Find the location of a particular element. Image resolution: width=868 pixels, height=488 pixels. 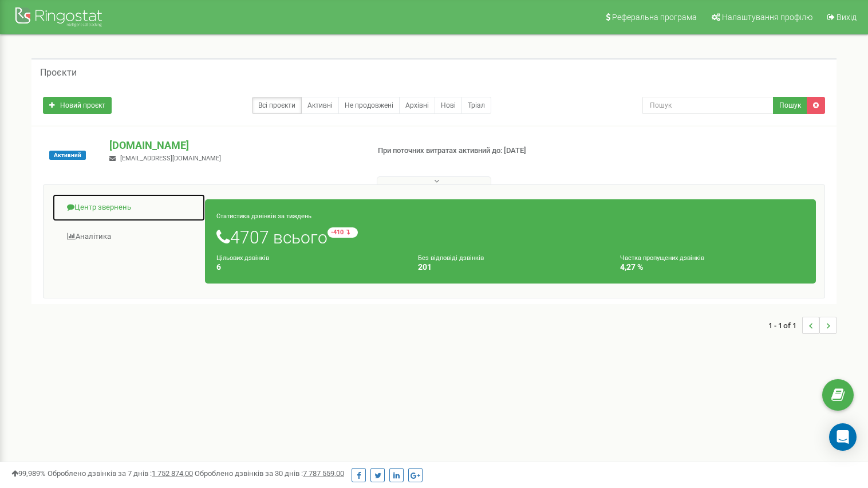

u: 7 787 559,00 is located at coordinates (323, 473).